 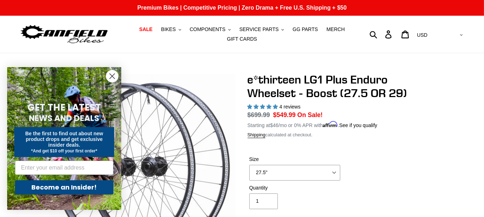 I want to click on span: MERCH, so click(x=335, y=29).